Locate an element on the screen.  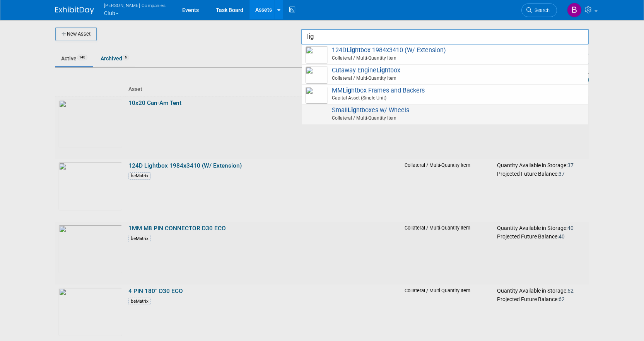
span: MM htbox Frames and Backers is located at coordinates (445, 94).